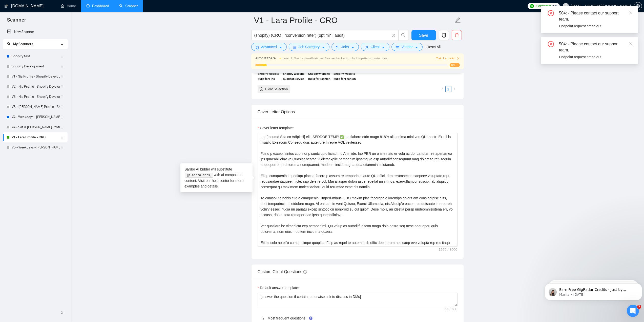 The width and height of the screenshot is (644, 322). I want to click on a: dashboardDashboard, so click(97, 6).